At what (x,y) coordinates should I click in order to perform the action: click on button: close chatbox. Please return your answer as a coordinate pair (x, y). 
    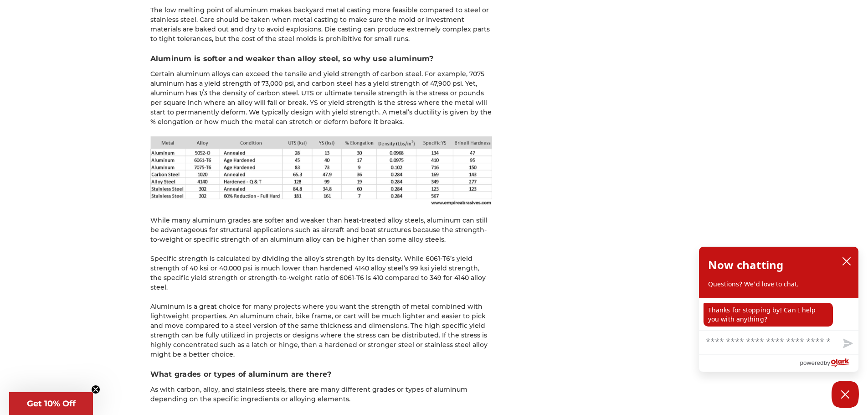
    Looking at the image, I should click on (847, 262).